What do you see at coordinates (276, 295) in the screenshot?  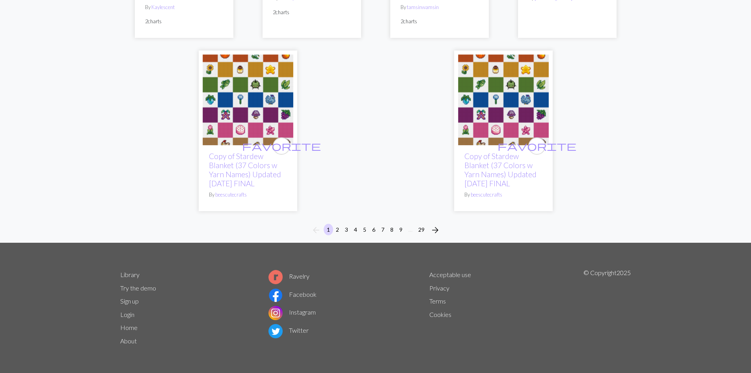 I see `img: Facebook logo` at bounding box center [276, 295].